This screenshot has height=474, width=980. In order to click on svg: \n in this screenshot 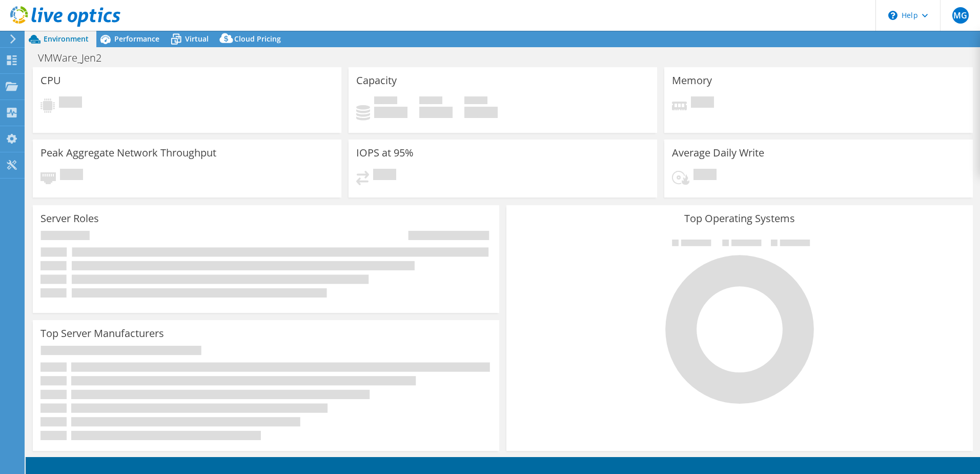, I will do `click(893, 15)`.